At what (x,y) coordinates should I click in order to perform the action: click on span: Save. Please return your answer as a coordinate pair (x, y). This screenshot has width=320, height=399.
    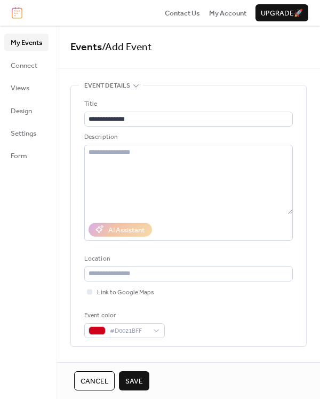
    Looking at the image, I should click on (134, 381).